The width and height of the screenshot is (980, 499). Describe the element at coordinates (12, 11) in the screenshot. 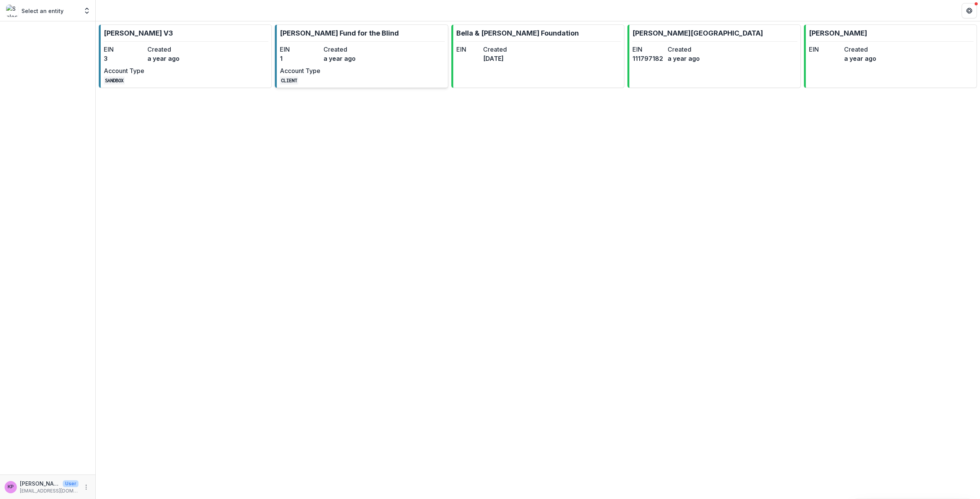

I see `img: Select an entity` at that location.